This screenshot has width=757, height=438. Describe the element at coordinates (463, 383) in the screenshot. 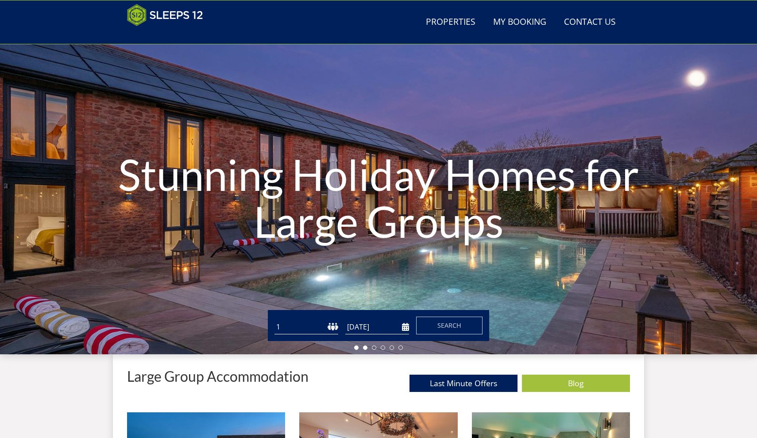

I see `a: Last Minute Offers` at that location.